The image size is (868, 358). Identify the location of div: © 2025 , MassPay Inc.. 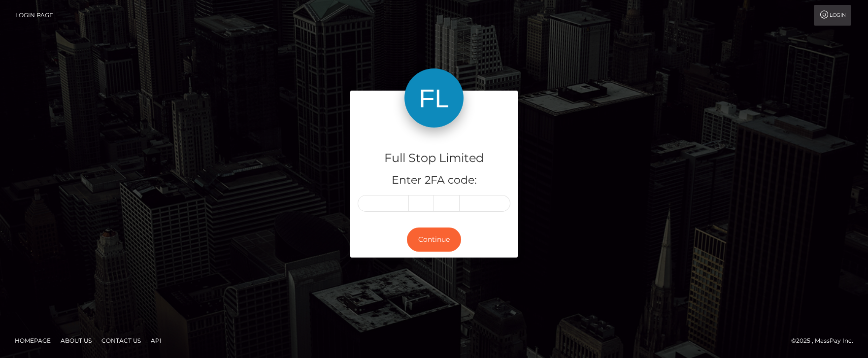
(826, 341).